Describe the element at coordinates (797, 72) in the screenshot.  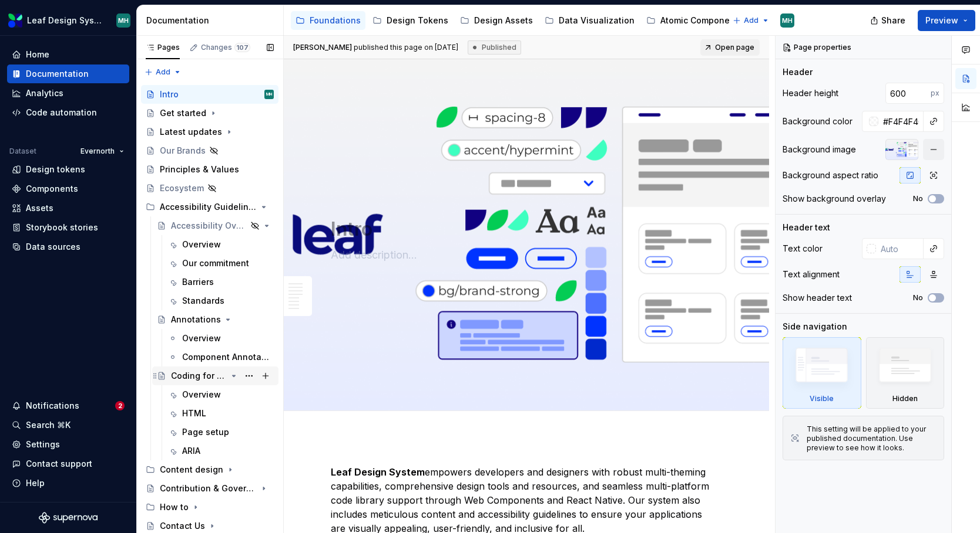
I see `div: Header` at that location.